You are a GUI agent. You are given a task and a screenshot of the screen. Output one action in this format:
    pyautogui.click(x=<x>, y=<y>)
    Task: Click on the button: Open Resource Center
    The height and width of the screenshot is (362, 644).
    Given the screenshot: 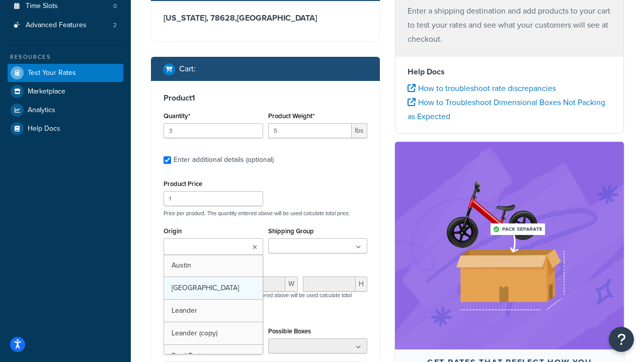 What is the action you would take?
    pyautogui.click(x=621, y=339)
    